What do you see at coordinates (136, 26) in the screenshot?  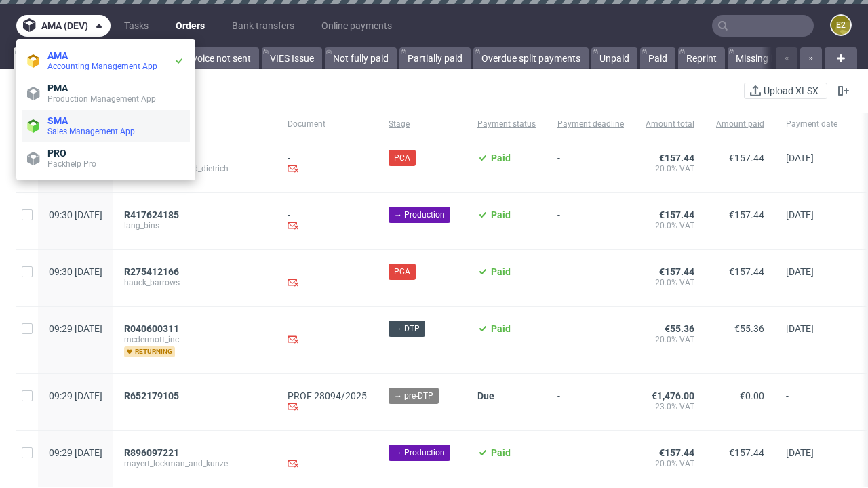 I see `a: Tasks` at bounding box center [136, 26].